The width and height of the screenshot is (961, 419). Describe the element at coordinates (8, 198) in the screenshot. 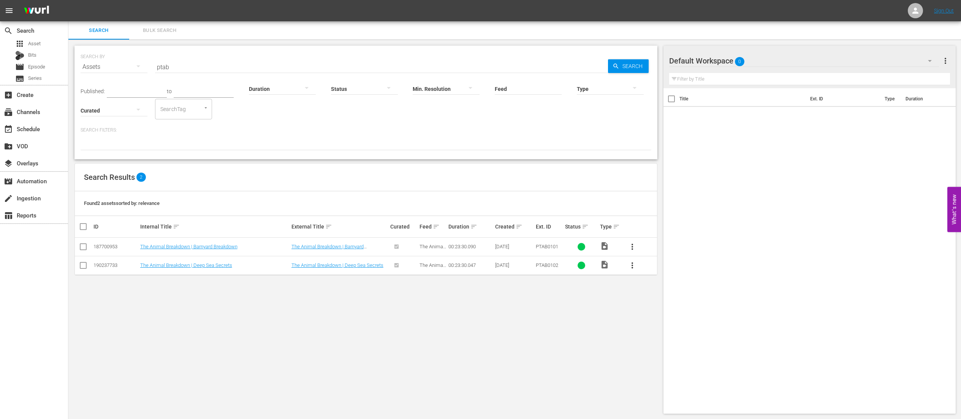

I see `span: Ingestion` at that location.